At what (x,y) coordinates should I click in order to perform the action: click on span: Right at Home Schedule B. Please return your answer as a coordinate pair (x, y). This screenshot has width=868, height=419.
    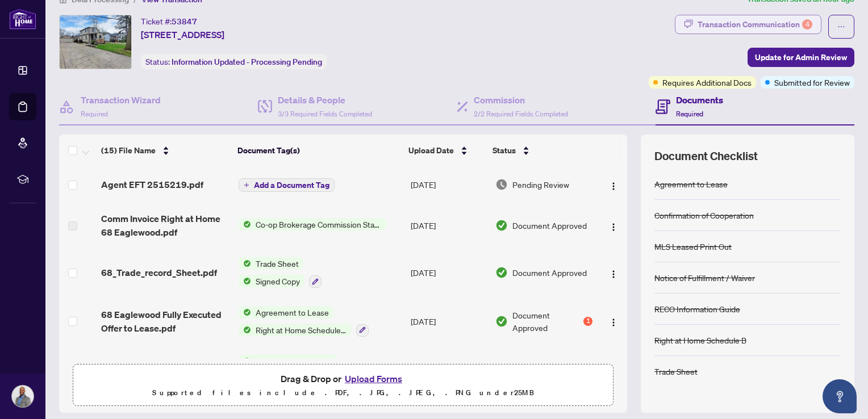
    Looking at the image, I should click on (301, 330).